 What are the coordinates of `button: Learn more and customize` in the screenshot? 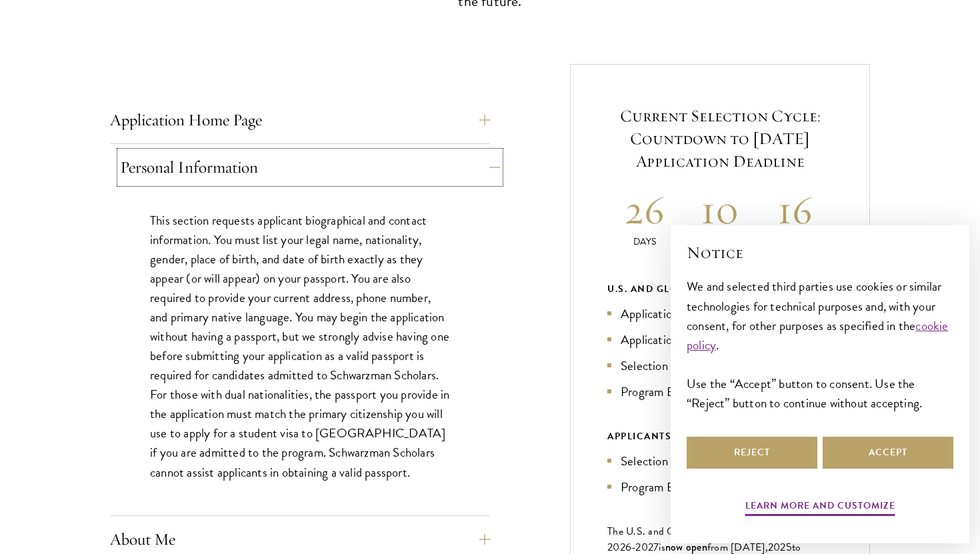 It's located at (820, 507).